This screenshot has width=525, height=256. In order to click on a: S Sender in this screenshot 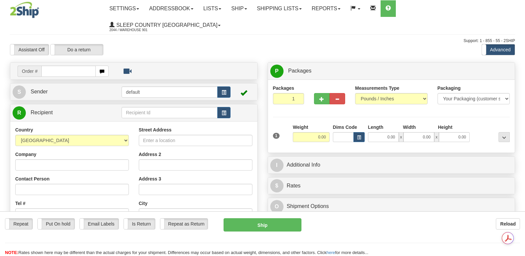, I will do `click(67, 92)`.